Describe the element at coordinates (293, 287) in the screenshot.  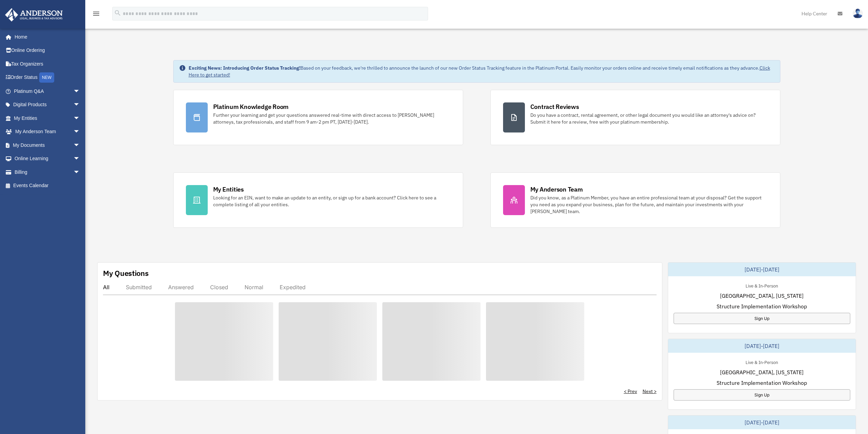
I see `div: Expedited` at that location.